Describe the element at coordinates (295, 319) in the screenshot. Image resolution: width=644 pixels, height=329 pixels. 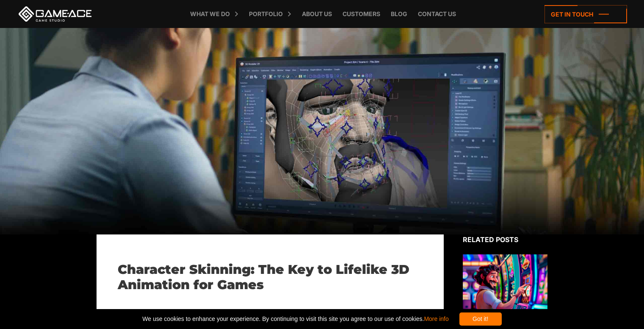
I see `span: We use cookies to enhance your experience. By continuing to visit this site you agree to our use ...` at that location.